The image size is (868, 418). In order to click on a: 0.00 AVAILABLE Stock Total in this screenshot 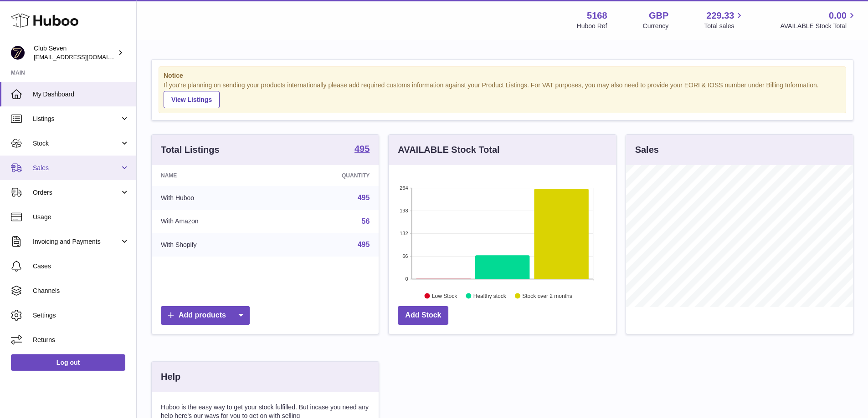, I will do `click(818, 20)`.